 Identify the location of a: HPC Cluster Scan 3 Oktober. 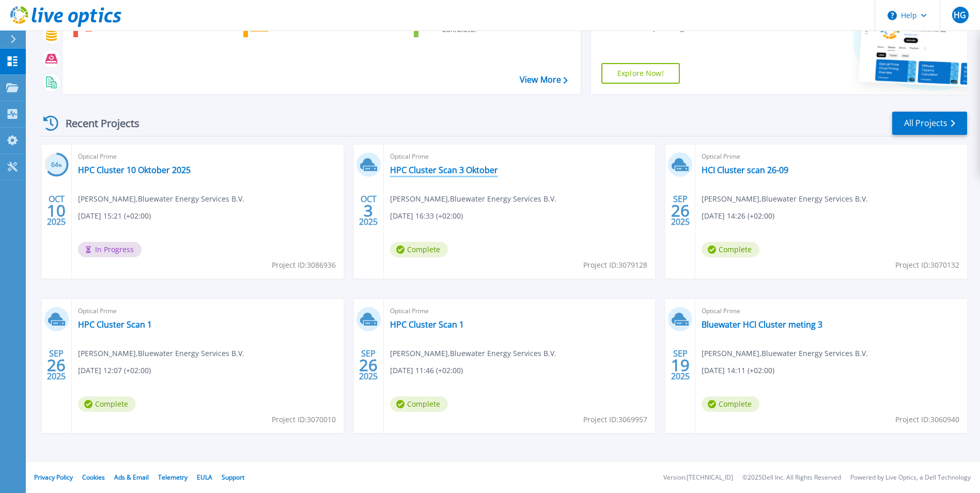
(444, 170).